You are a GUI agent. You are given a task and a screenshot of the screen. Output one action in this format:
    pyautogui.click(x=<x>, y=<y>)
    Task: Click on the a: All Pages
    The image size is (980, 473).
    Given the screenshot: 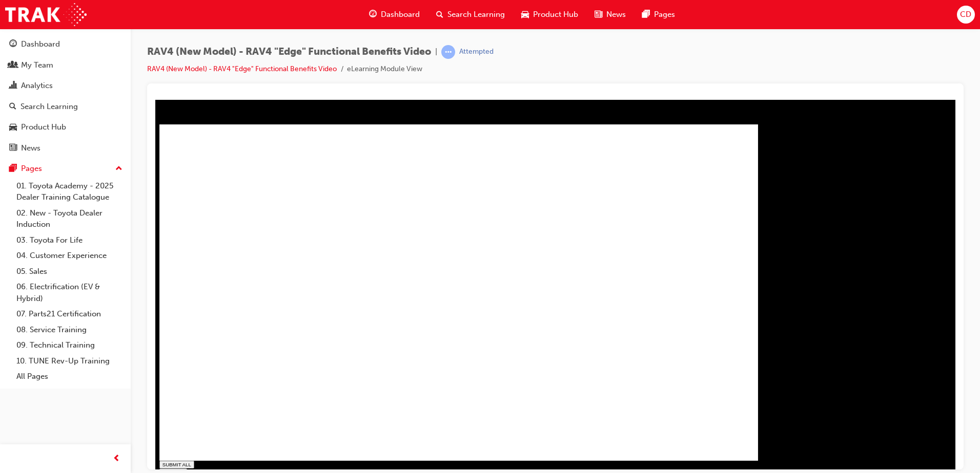 What is the action you would take?
    pyautogui.click(x=69, y=377)
    